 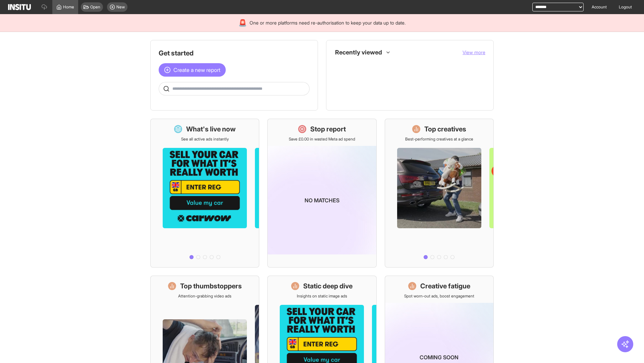 What do you see at coordinates (192, 70) in the screenshot?
I see `button: Create a new report` at bounding box center [192, 70].